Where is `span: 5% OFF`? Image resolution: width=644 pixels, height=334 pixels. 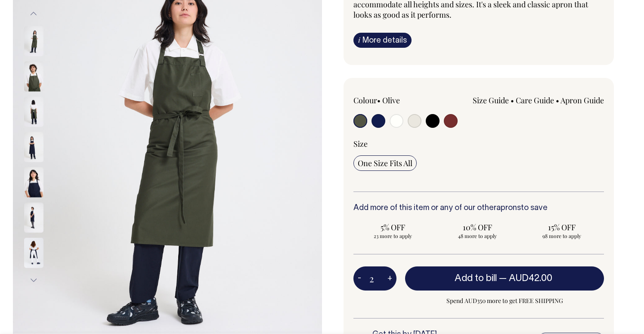
span: 5% OFF is located at coordinates (393, 227).